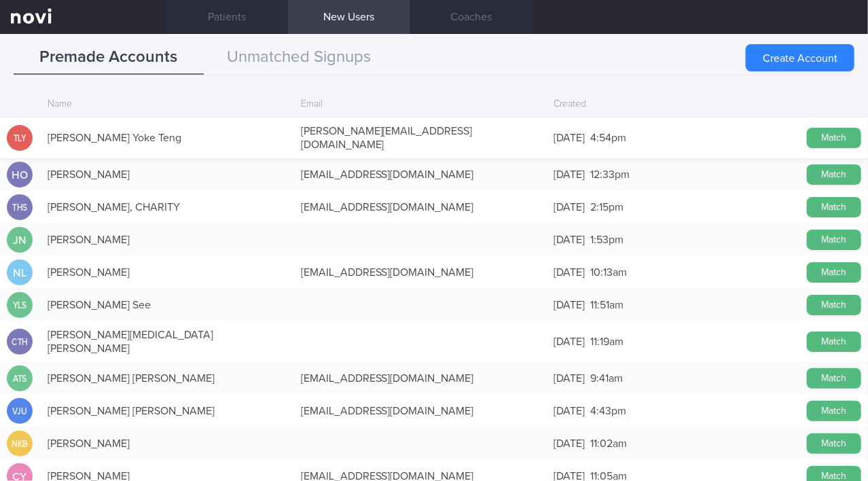  I want to click on div: NKB, so click(19, 444).